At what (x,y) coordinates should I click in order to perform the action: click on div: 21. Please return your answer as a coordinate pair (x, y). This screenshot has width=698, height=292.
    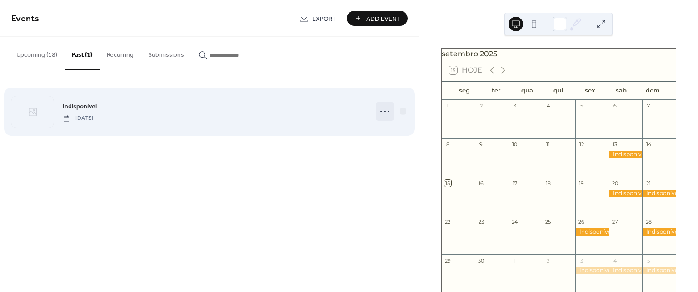
    Looking at the image, I should click on (648, 183).